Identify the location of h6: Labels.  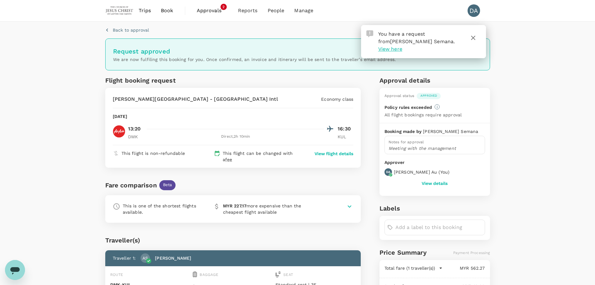
(435, 208).